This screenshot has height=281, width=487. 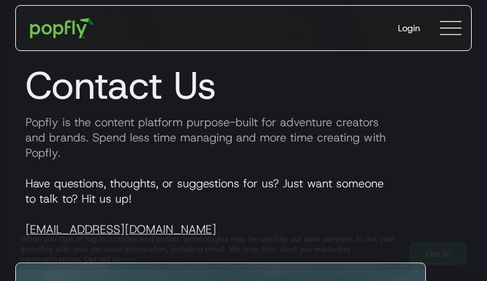 What do you see at coordinates (127, 259) in the screenshot?
I see `a: here` at bounding box center [127, 259].